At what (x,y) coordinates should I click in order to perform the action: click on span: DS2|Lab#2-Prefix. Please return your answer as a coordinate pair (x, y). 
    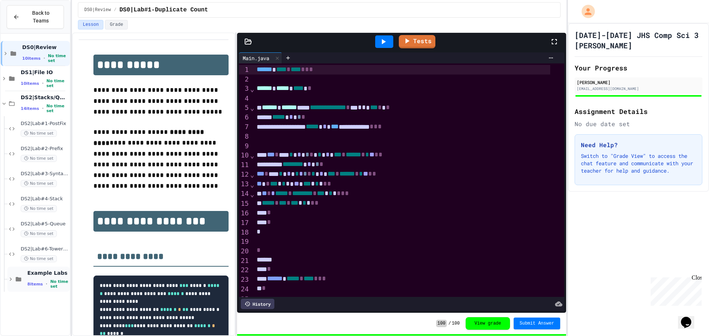
    Looking at the image, I should click on (44, 149).